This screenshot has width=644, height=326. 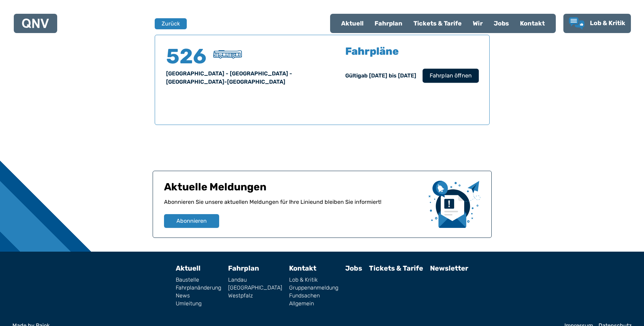 What do you see at coordinates (450, 75) in the screenshot?
I see `button: Fahrplan öffnen` at bounding box center [450, 75].